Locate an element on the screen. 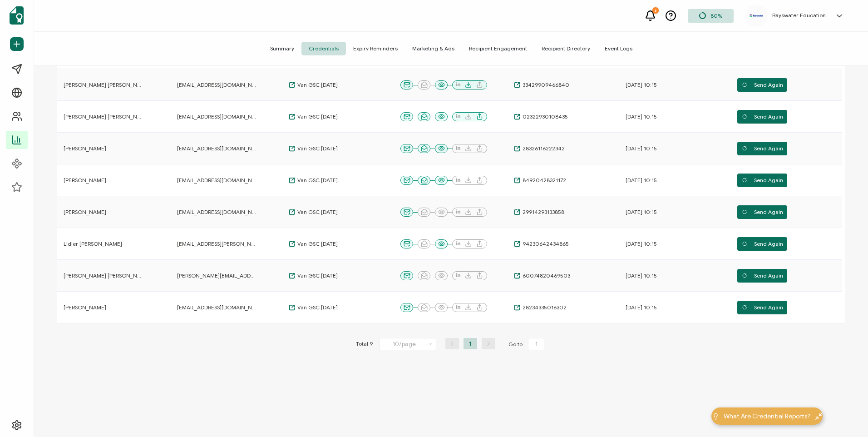 The height and width of the screenshot is (437, 868). span: 33429909466840 is located at coordinates (545, 85).